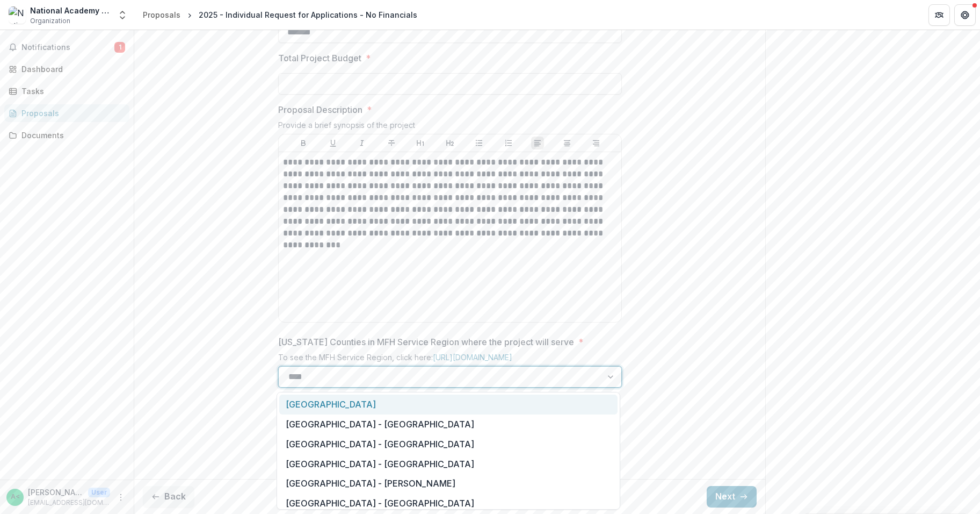  What do you see at coordinates (66, 91) in the screenshot?
I see `a: Tasks` at bounding box center [66, 91].